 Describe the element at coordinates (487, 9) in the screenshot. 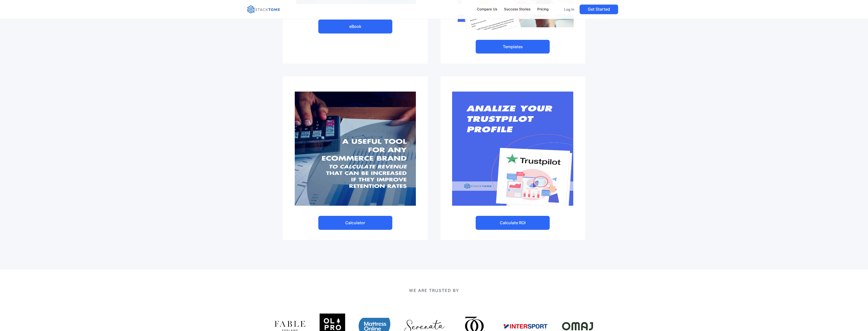

I see `a: Compare Us` at that location.